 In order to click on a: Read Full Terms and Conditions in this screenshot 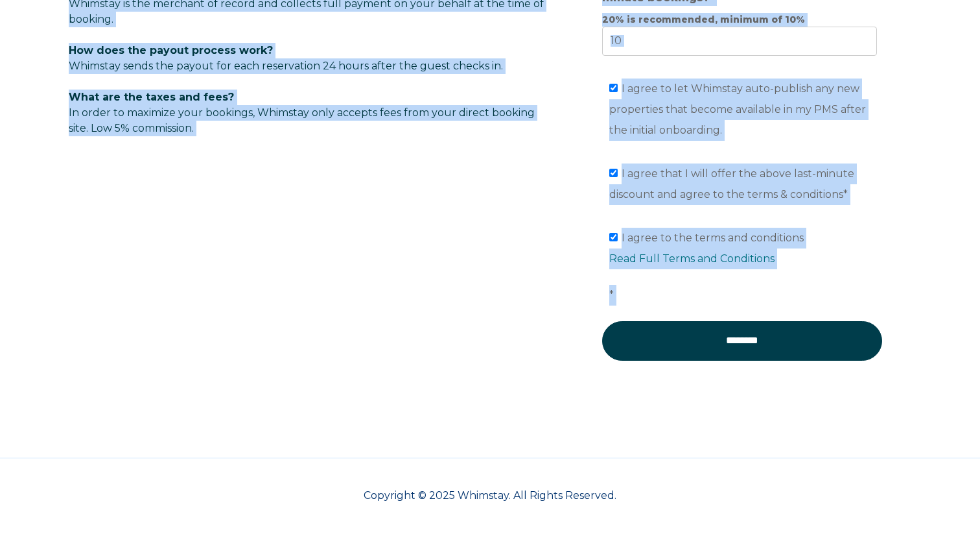, I will do `click(692, 258)`.